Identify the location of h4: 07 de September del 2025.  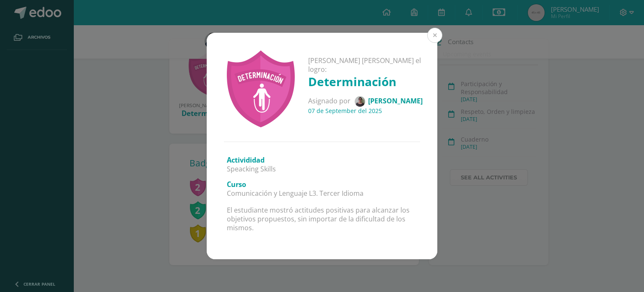
(370, 111).